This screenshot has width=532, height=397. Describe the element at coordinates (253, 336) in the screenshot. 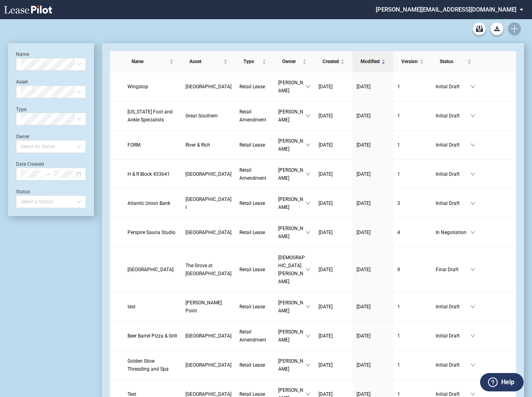

I see `span: Retail Amendment` at that location.